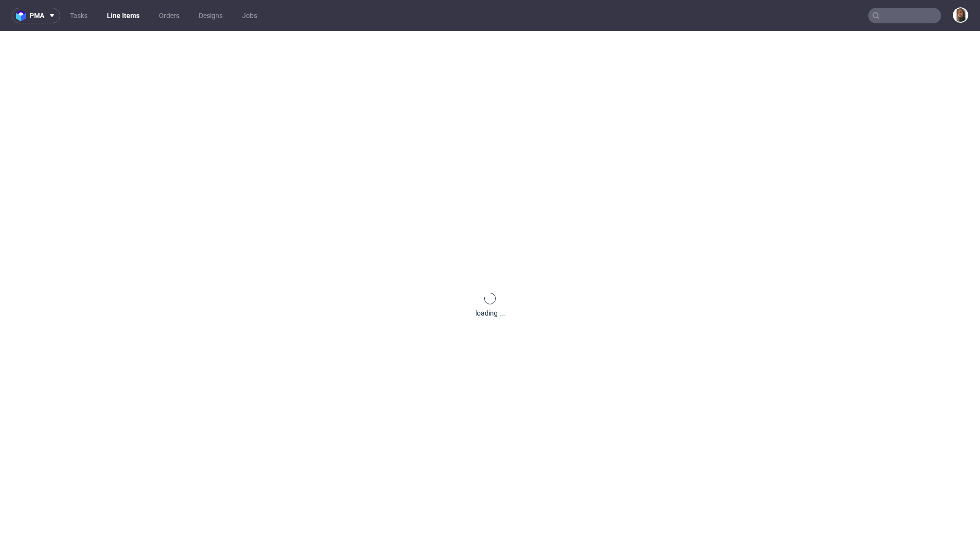 This screenshot has height=548, width=980. What do you see at coordinates (250, 16) in the screenshot?
I see `a: Jobs` at bounding box center [250, 16].